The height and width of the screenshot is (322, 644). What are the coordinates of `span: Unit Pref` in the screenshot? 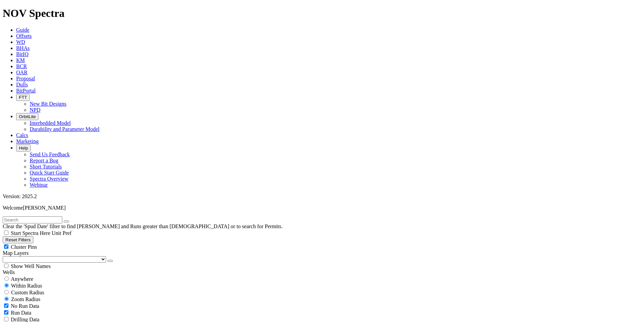 It's located at (61, 233).